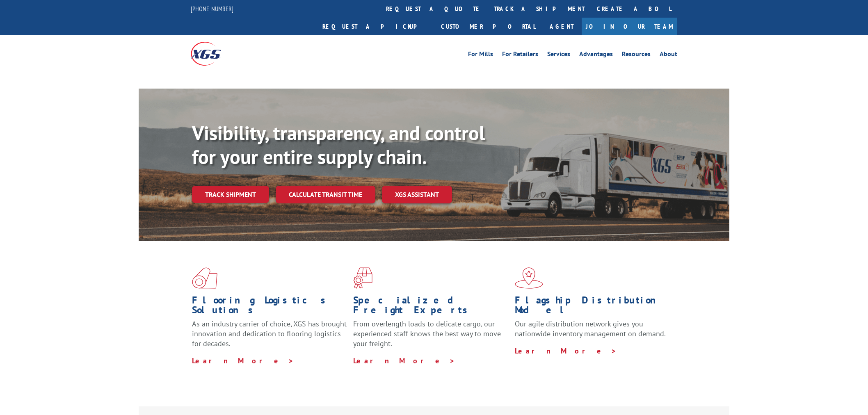 This screenshot has width=868, height=415. Describe the element at coordinates (417, 194) in the screenshot. I see `a: XGS ASSISTANT` at that location.